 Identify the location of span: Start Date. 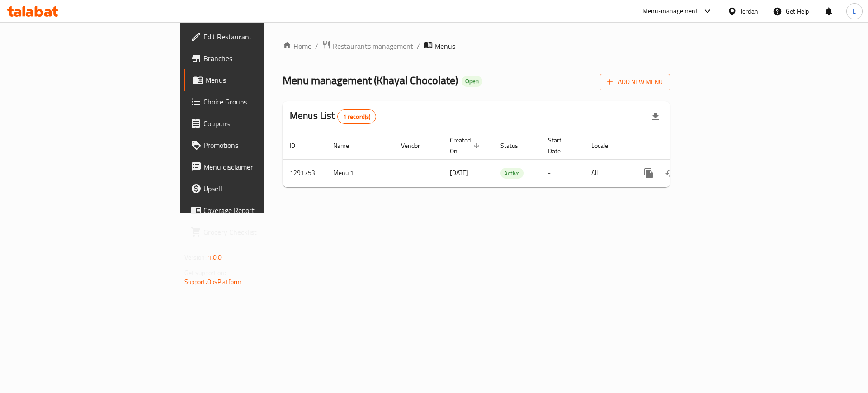
(560, 146).